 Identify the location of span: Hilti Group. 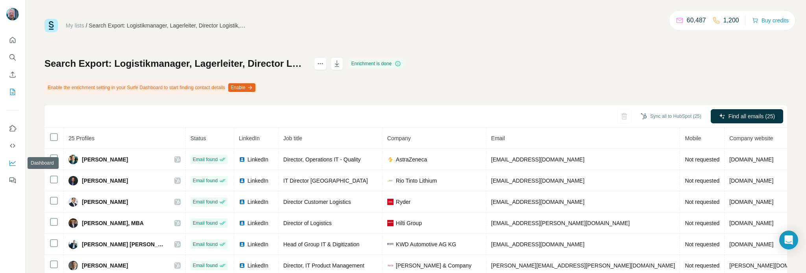
(409, 223).